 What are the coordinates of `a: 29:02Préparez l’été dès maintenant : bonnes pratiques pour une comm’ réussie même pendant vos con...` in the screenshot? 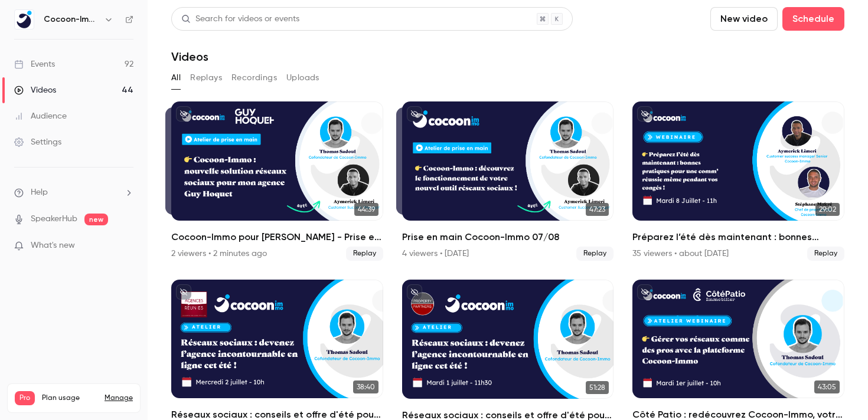 It's located at (738, 181).